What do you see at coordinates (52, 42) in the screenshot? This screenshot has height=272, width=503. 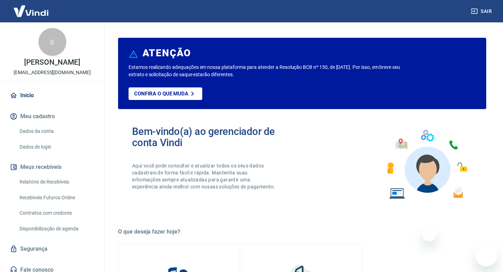 I see `div: b` at bounding box center [52, 42].